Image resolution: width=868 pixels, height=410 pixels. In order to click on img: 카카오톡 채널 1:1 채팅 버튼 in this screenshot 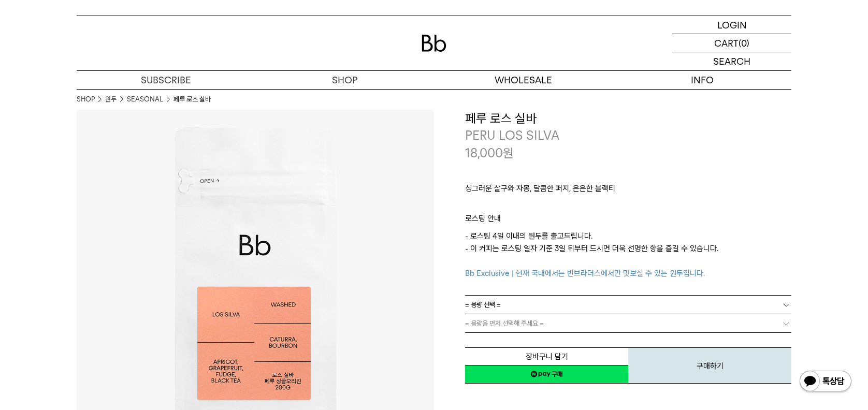, I will do `click(825, 382)`.